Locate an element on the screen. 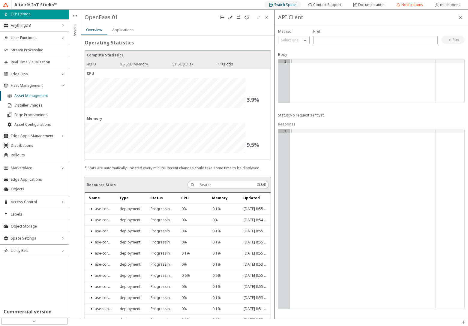  span: Real Time Visualization is located at coordinates (38, 62).